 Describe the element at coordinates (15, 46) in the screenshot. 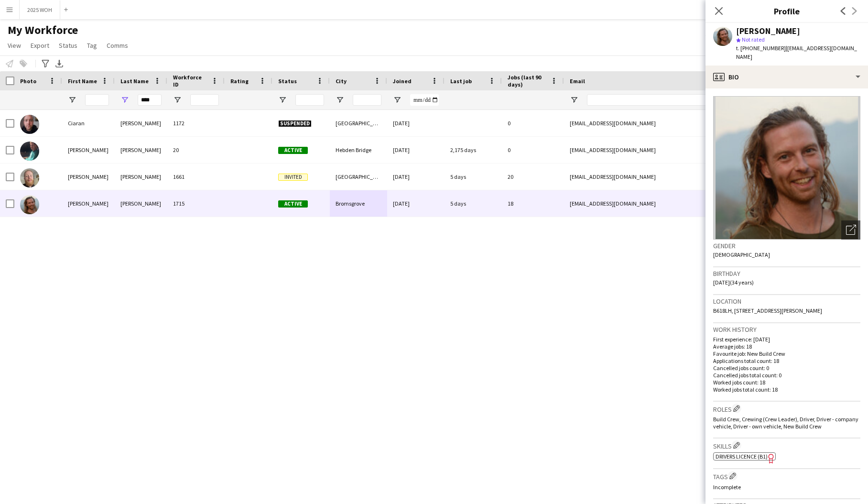

I see `a: View` at that location.